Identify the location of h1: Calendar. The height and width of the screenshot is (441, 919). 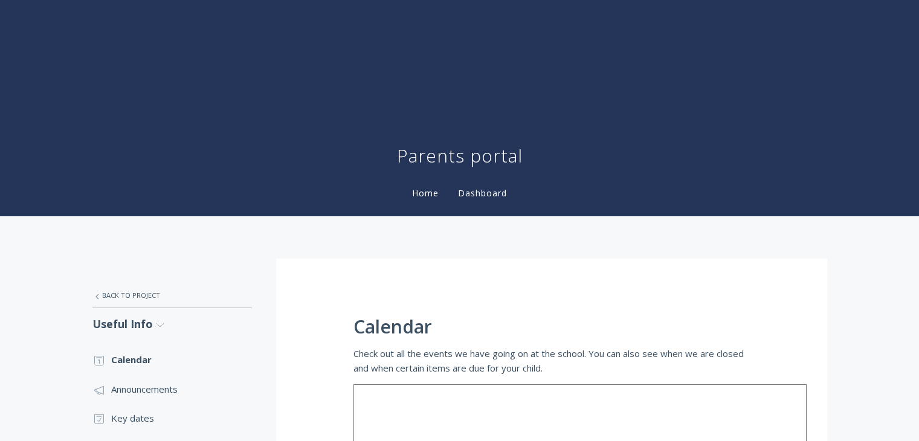
(552, 327).